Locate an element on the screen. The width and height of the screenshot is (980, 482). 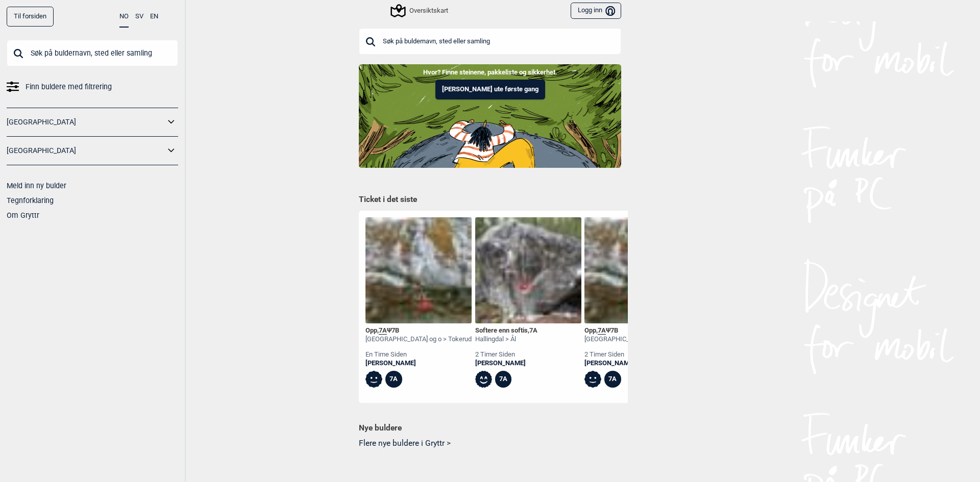
span: Finn buldere med filtrering is located at coordinates (68, 87).